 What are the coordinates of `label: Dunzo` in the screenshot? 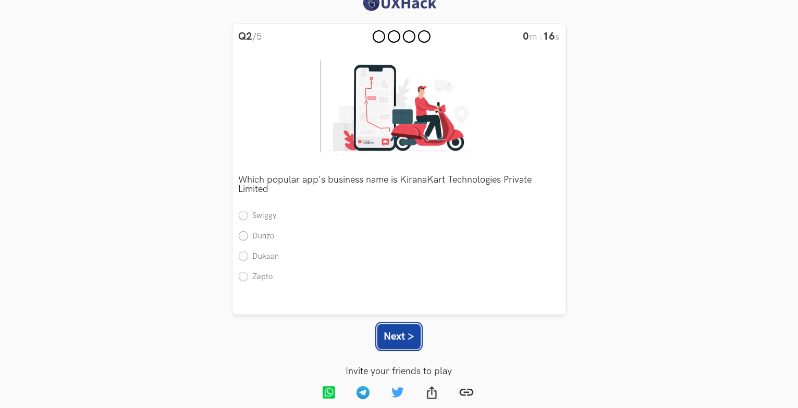 It's located at (256, 236).